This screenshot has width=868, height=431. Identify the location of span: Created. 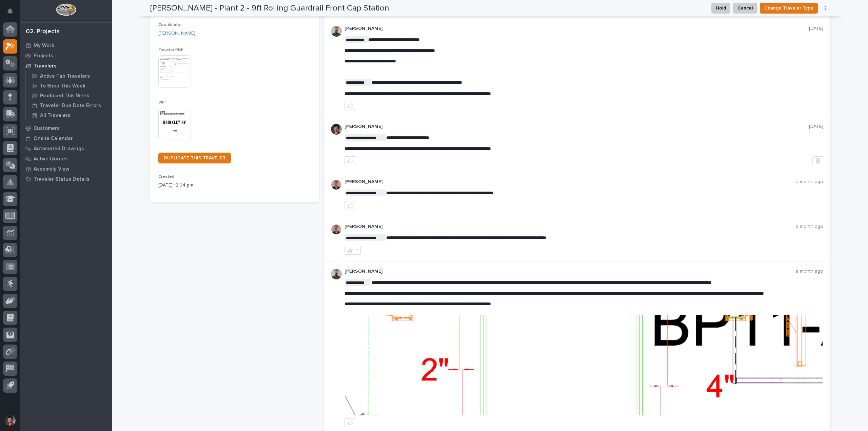
(166, 176).